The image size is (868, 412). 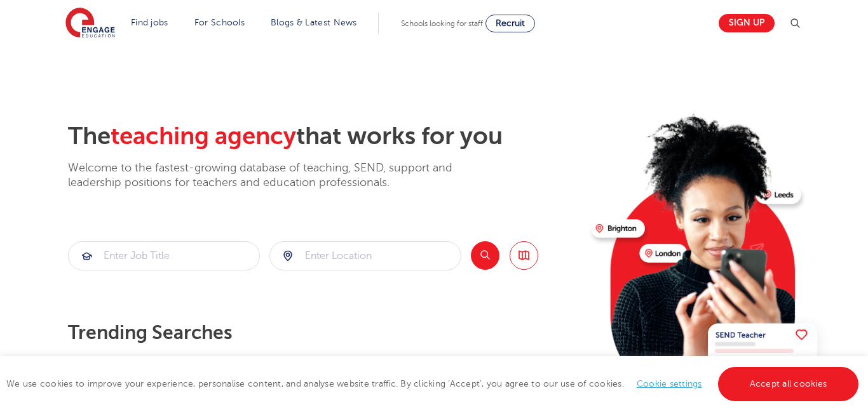 What do you see at coordinates (510, 24) in the screenshot?
I see `a: Recruit` at bounding box center [510, 24].